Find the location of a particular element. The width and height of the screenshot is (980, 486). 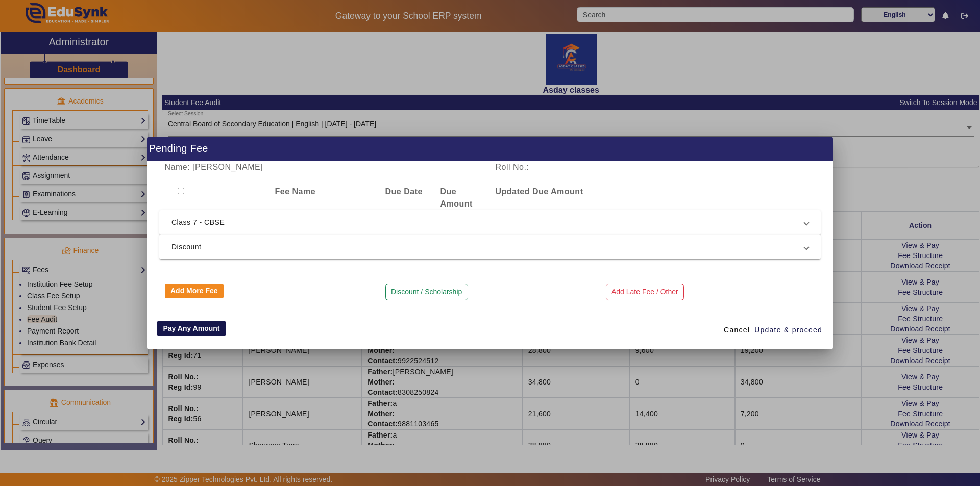

span: Update & proceed is located at coordinates (788, 330).